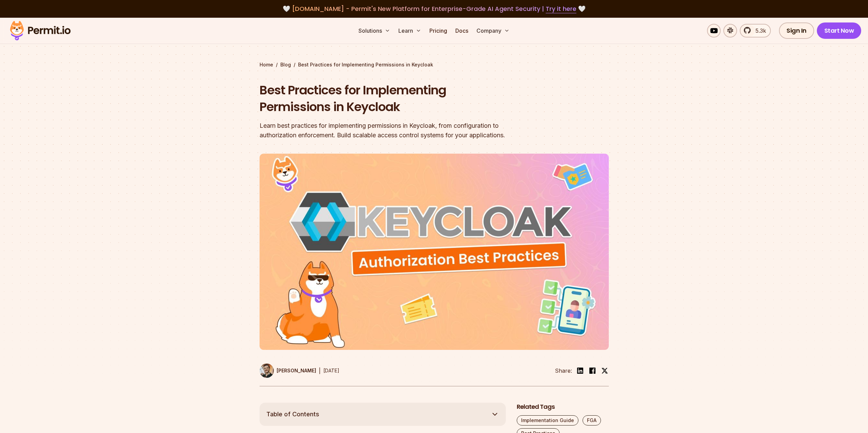 This screenshot has width=868, height=433. What do you see at coordinates (383, 415) in the screenshot?
I see `button: Table of Contents` at bounding box center [383, 415].